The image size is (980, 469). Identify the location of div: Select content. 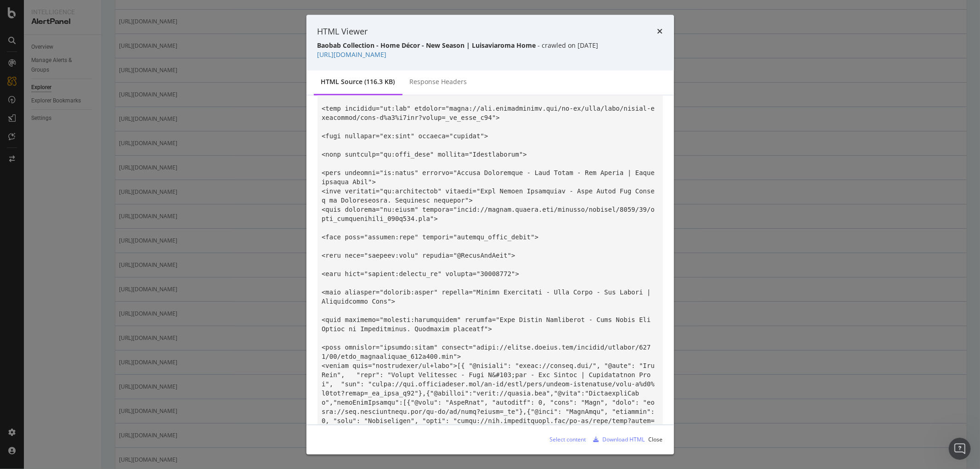
(568, 439).